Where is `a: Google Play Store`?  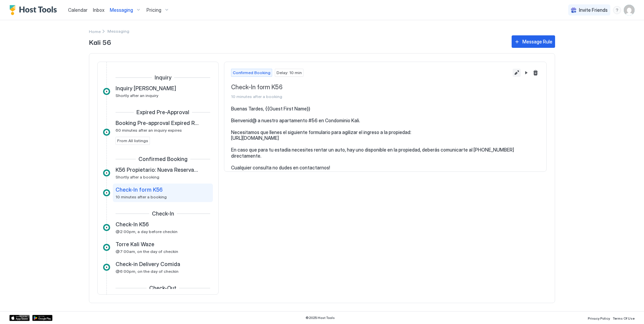
a: Google Play Store is located at coordinates (42, 318).